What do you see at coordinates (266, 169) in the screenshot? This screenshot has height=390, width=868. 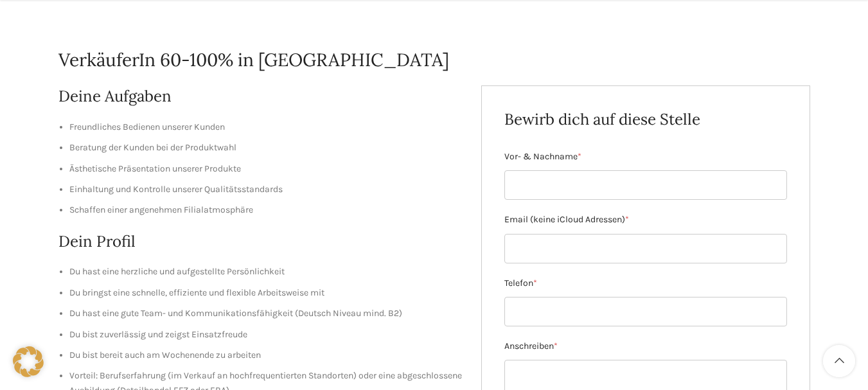 I see `li: Ästhetische Präsentation unserer Produkte` at bounding box center [266, 169].